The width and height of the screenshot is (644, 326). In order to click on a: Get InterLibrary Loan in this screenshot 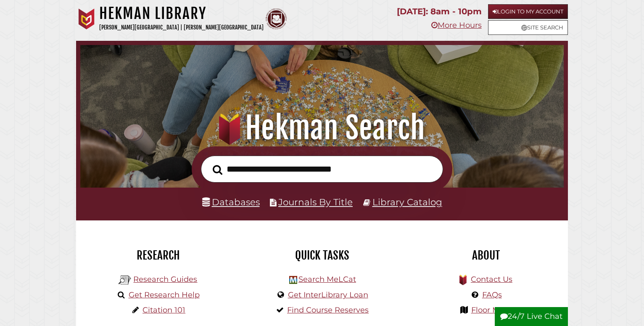, I will do `click(328, 295)`.